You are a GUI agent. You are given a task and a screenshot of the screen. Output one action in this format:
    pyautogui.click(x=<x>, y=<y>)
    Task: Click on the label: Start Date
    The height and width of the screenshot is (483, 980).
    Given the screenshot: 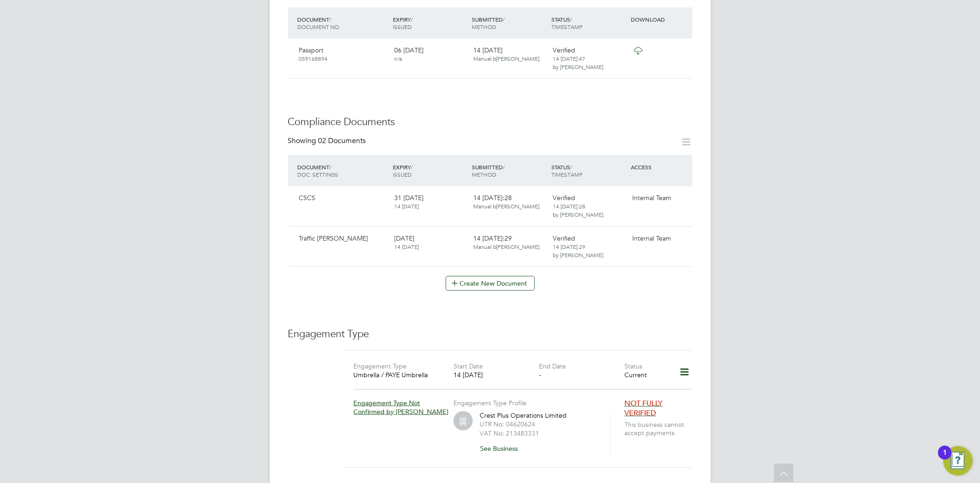 What is the action you would take?
    pyautogui.click(x=468, y=366)
    